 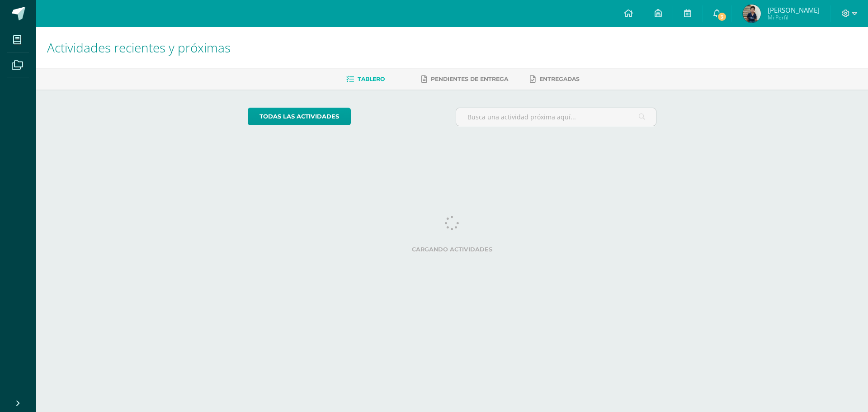 I want to click on span: Actividades recientes y próximas, so click(x=139, y=48).